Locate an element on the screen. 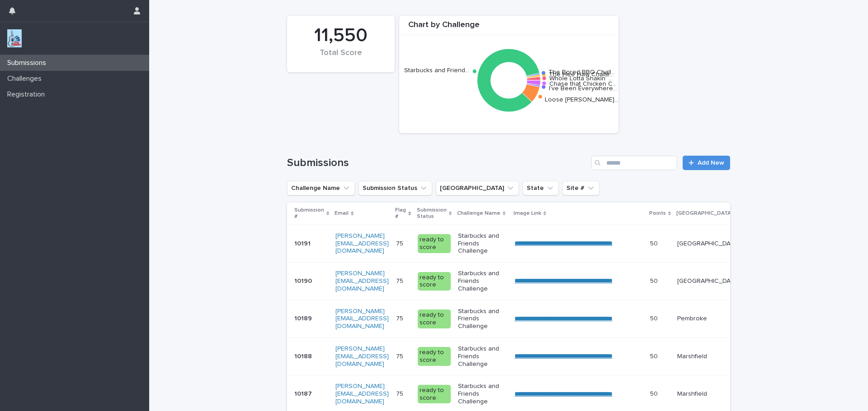 Image resolution: width=868 pixels, height=411 pixels. p: Email is located at coordinates (341, 213).